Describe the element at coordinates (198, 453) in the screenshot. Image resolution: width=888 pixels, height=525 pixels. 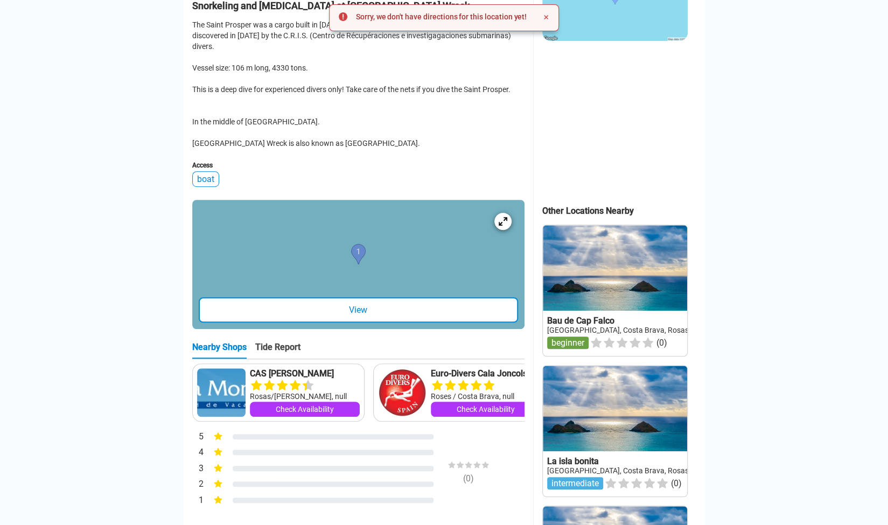
I see `div: 4` at that location.